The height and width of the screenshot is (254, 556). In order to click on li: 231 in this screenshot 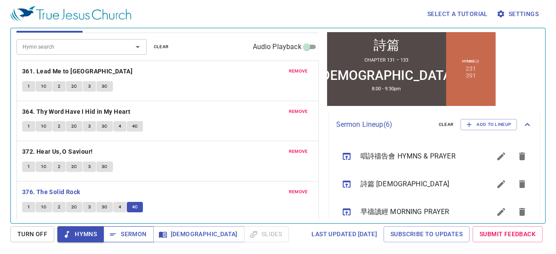, I will do `click(145, 38)`.